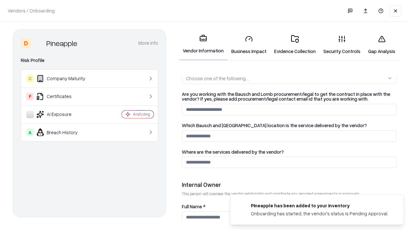  I want to click on button: Choose one of the following..., so click(289, 78).